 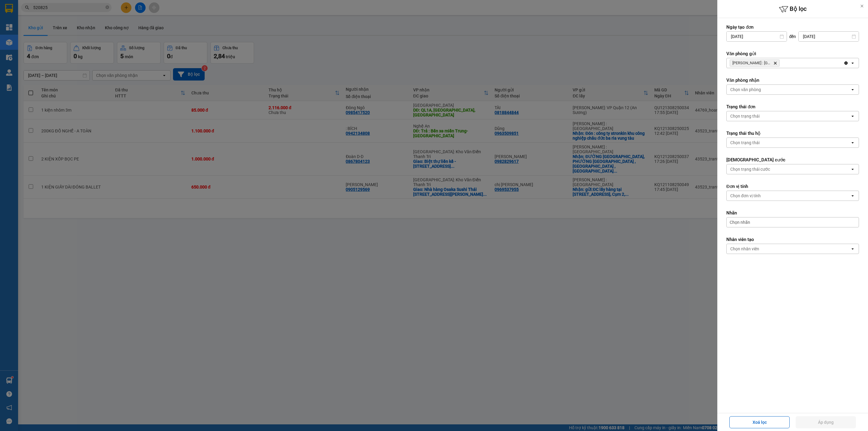 What do you see at coordinates (752, 63) in the screenshot?
I see `span: Hồ Chí Minh : Kho Quận 12` at bounding box center [752, 63].